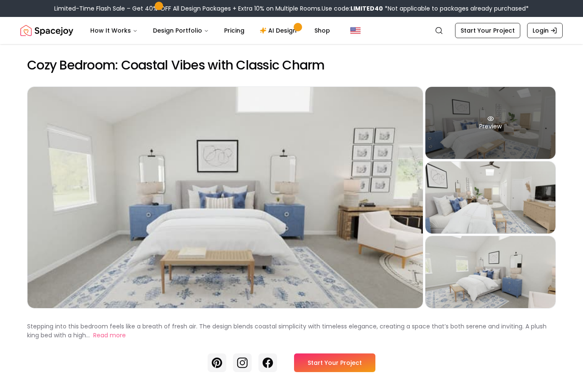  I want to click on a: Pricing, so click(234, 30).